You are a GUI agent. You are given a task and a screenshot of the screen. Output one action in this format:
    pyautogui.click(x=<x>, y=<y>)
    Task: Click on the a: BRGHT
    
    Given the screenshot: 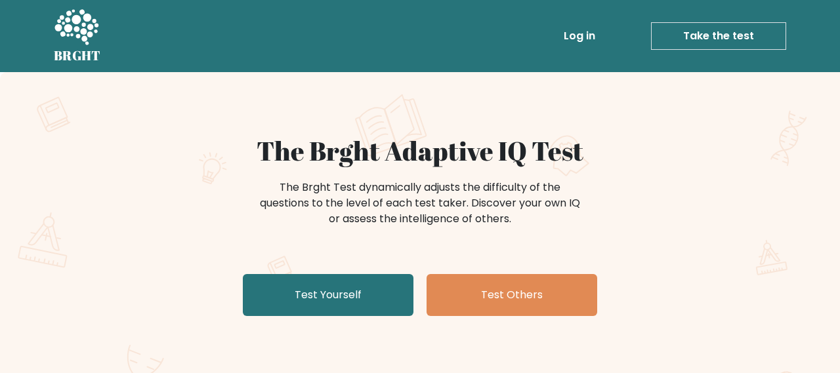 What is the action you would take?
    pyautogui.click(x=77, y=36)
    